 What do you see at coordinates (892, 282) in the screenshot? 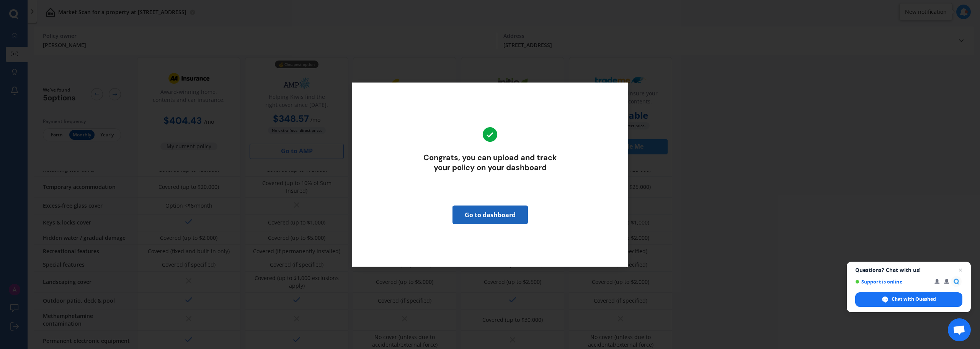
I see `span: Support is online` at bounding box center [892, 282].